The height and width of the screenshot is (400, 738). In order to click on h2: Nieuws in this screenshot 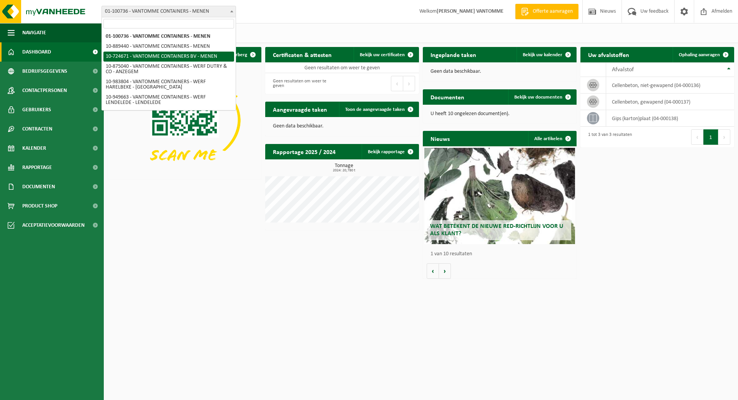, I will do `click(440, 138)`.